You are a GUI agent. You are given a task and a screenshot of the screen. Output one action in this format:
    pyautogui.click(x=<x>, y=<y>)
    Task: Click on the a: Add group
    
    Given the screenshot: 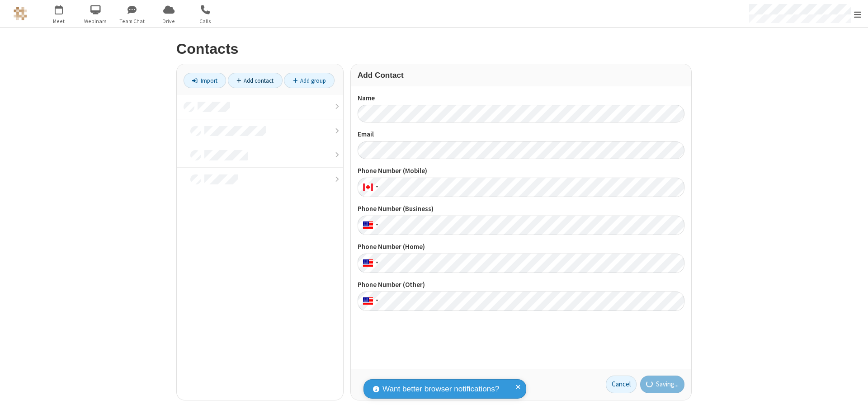 What is the action you would take?
    pyautogui.click(x=309, y=81)
    